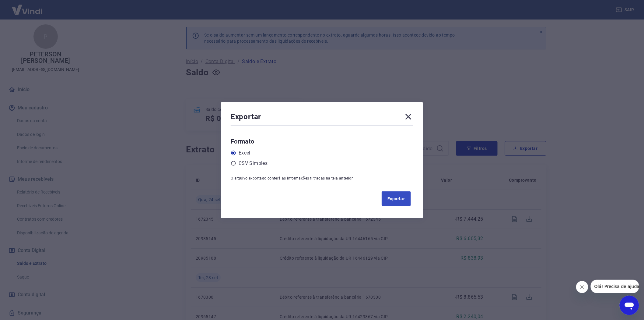 This screenshot has width=644, height=320. Describe the element at coordinates (322, 141) in the screenshot. I see `h6: Formato` at that location.